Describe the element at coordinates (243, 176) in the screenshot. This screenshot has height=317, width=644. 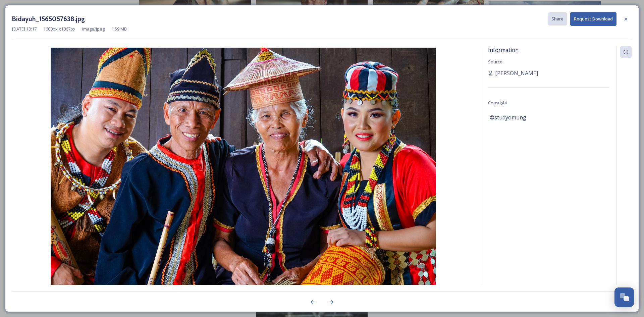
I see `img: Bidayuh_1565057638.jpg` at that location.